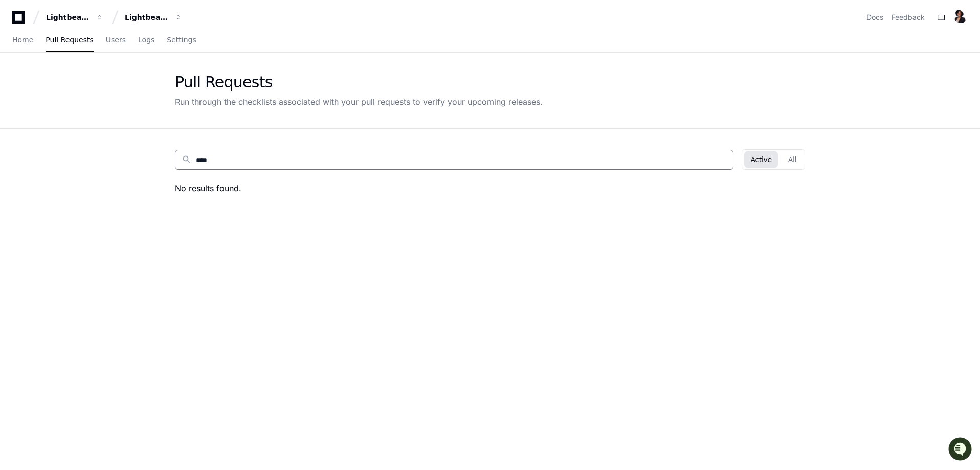  What do you see at coordinates (98, 111) in the screenshot?
I see `a: Powered byPylon` at bounding box center [98, 111].